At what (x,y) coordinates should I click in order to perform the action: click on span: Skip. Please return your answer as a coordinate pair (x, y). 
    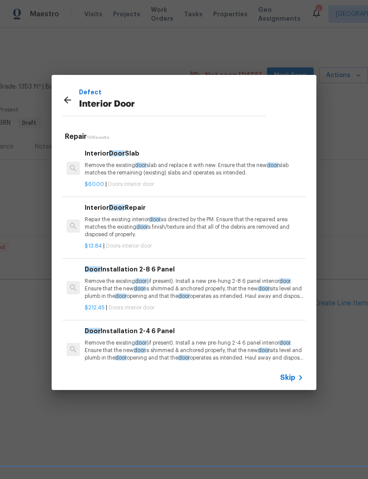
    Looking at the image, I should click on (287, 378).